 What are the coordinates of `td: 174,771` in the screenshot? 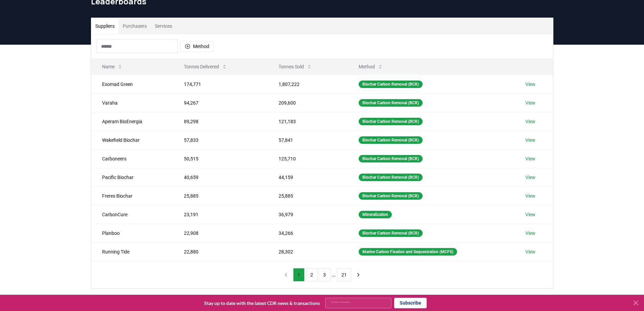 It's located at (220, 84).